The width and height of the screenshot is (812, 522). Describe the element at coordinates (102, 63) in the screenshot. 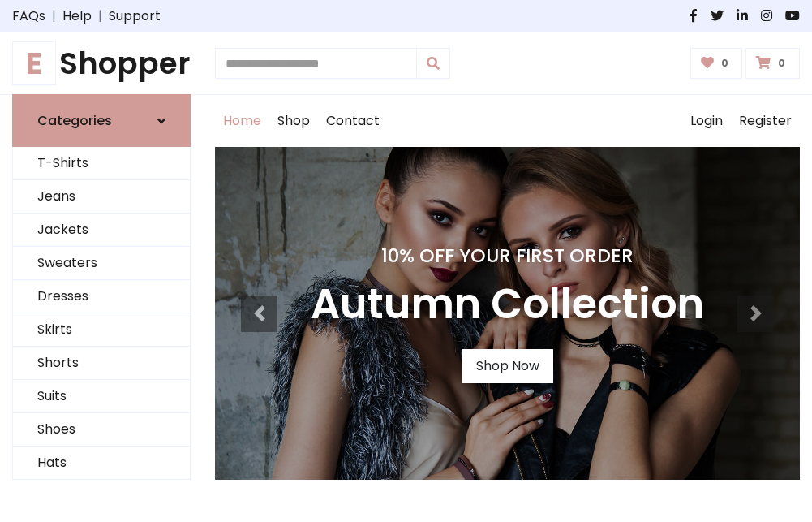

I see `a: EShopper` at that location.